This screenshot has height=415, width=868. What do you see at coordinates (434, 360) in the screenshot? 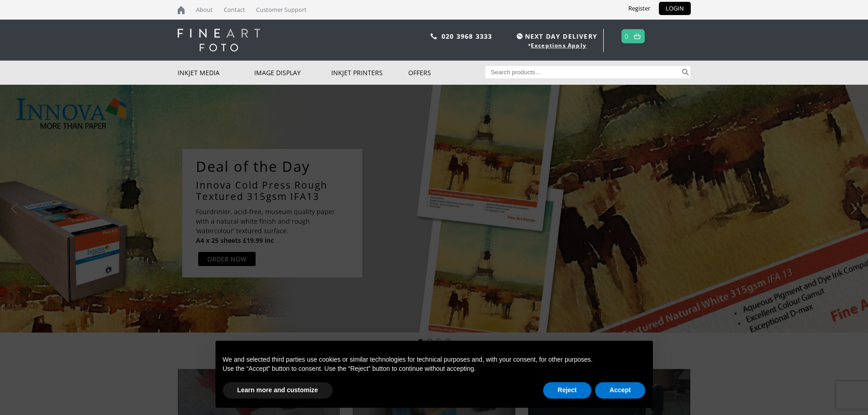
I see `p: We and selected third parties use cookies or similar technologies for technical purposes and, wit...` at bounding box center [434, 360].